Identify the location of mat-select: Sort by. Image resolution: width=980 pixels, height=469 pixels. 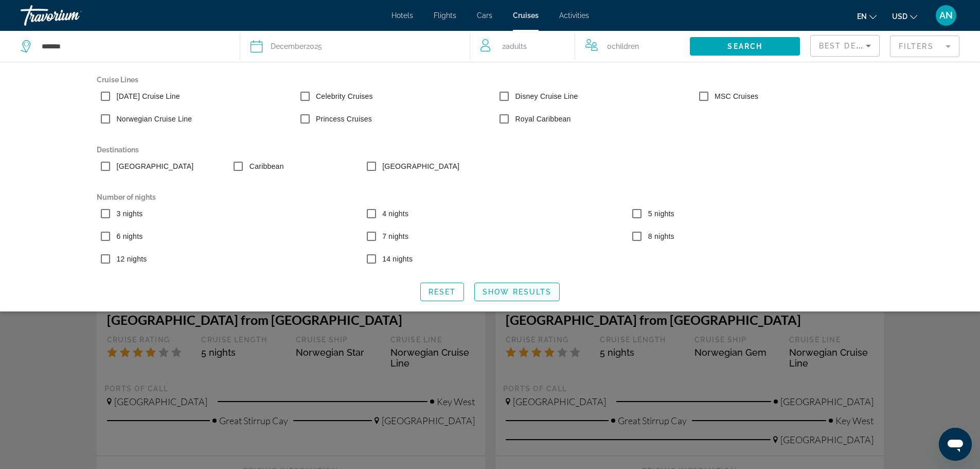
(845, 46).